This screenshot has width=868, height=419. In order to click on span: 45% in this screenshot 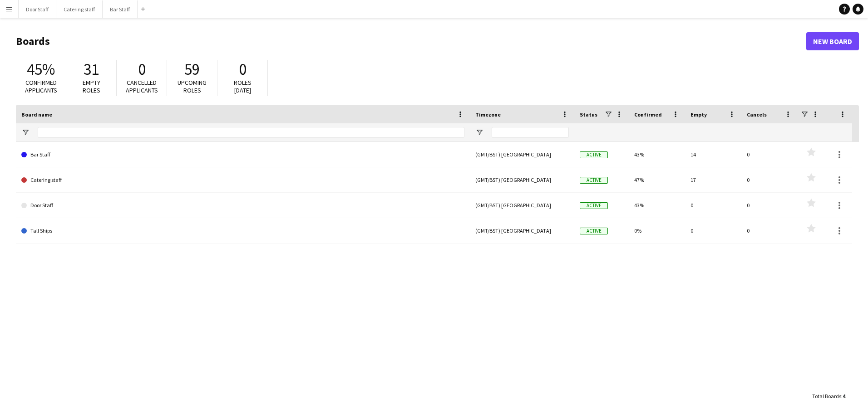, I will do `click(41, 69)`.